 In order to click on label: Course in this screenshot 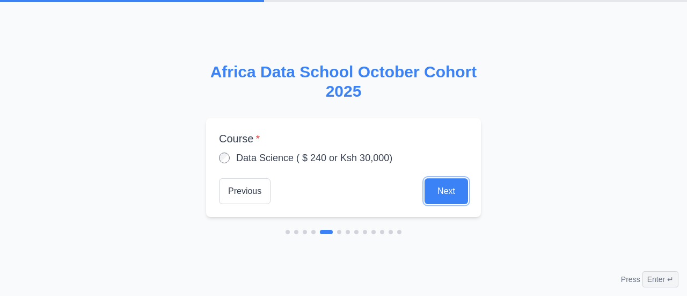, I will do `click(344, 139)`.